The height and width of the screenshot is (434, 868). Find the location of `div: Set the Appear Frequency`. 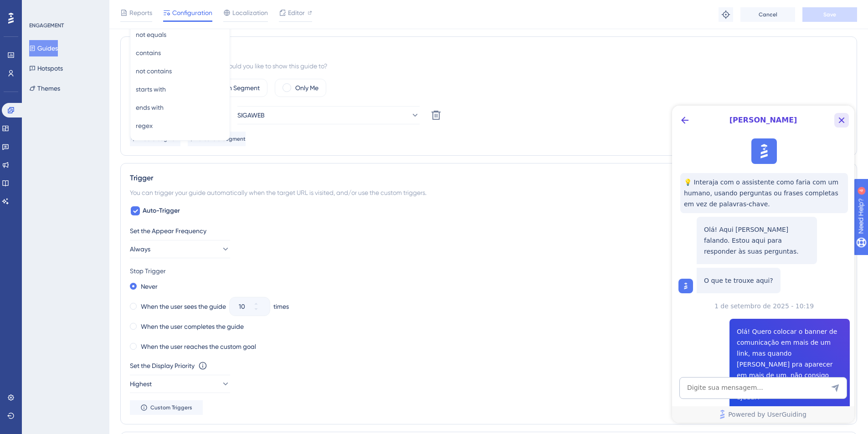

div: Set the Appear Frequency is located at coordinates (488, 230).